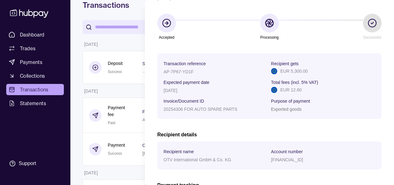 The width and height of the screenshot is (394, 185). Describe the element at coordinates (179, 152) in the screenshot. I see `p: Recipient name` at that location.